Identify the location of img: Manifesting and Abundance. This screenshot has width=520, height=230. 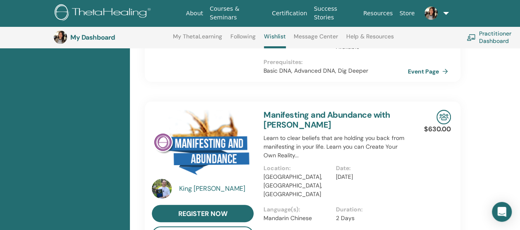
(203, 146).